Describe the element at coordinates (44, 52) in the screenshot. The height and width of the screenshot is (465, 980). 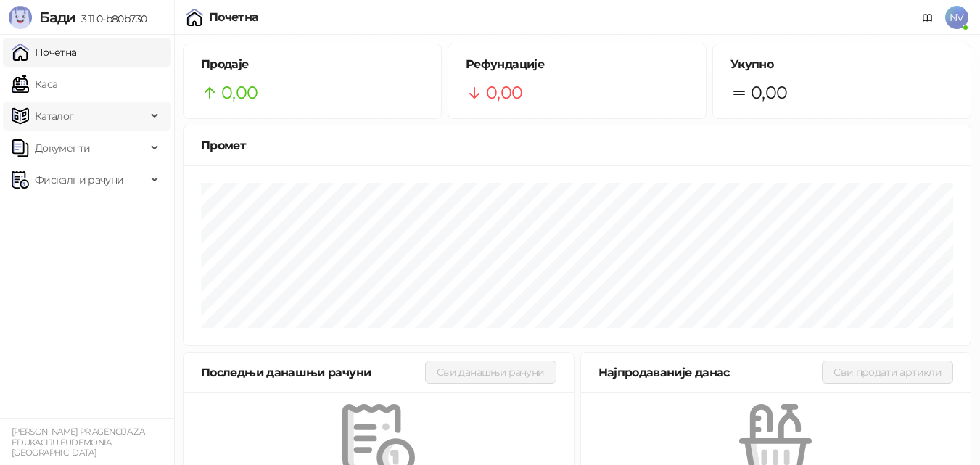
I see `a: Почетна` at that location.